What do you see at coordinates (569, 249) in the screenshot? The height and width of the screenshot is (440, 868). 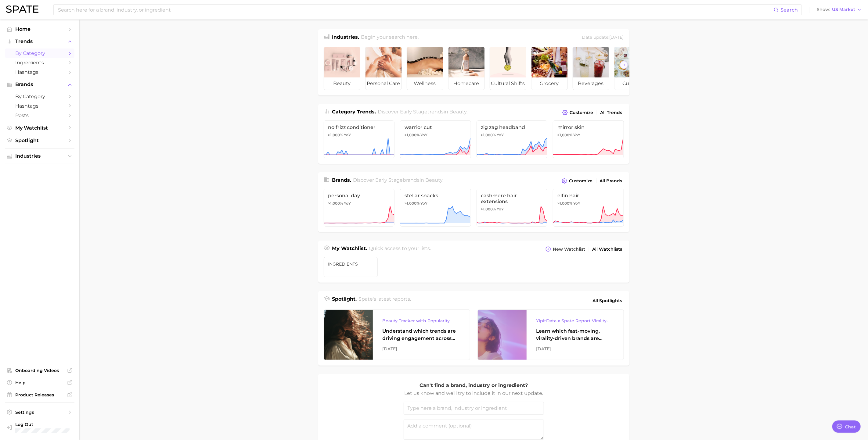 I see `span: New Watchlist` at bounding box center [569, 249].